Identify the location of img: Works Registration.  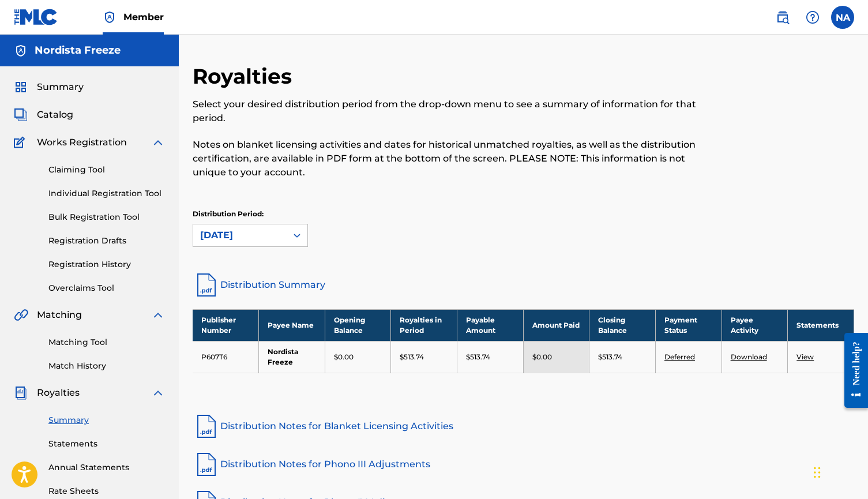
(22, 143).